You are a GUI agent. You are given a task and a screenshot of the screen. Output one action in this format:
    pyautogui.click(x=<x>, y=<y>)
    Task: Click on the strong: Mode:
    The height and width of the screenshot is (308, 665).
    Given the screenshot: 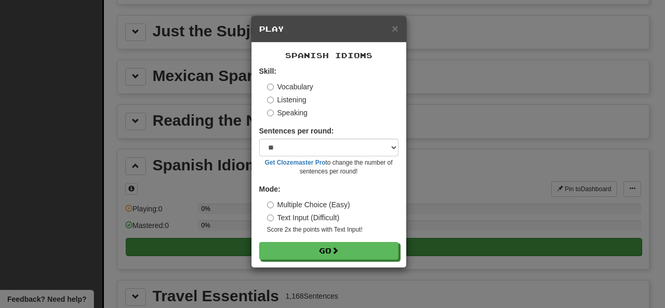 What is the action you would take?
    pyautogui.click(x=269, y=189)
    